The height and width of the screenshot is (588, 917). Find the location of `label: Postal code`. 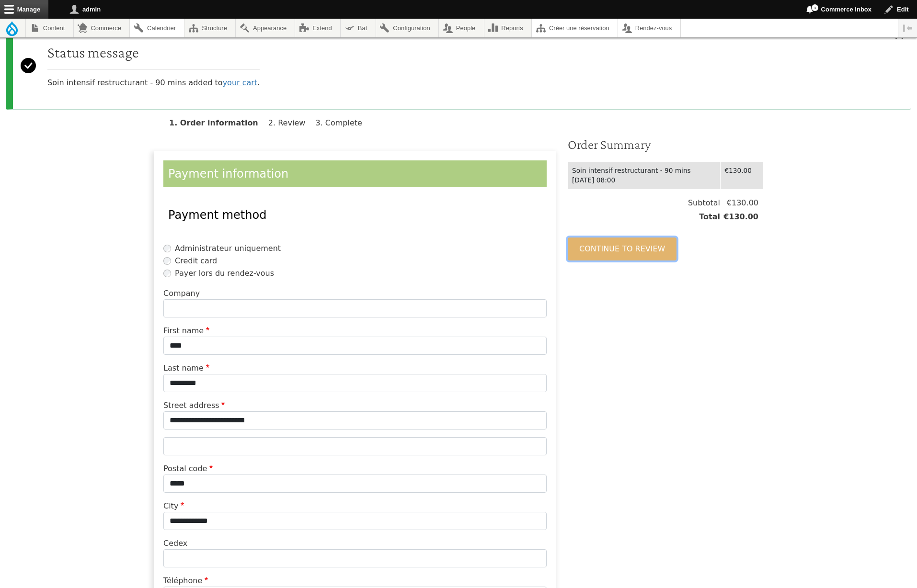

label: Postal code is located at coordinates (189, 469).